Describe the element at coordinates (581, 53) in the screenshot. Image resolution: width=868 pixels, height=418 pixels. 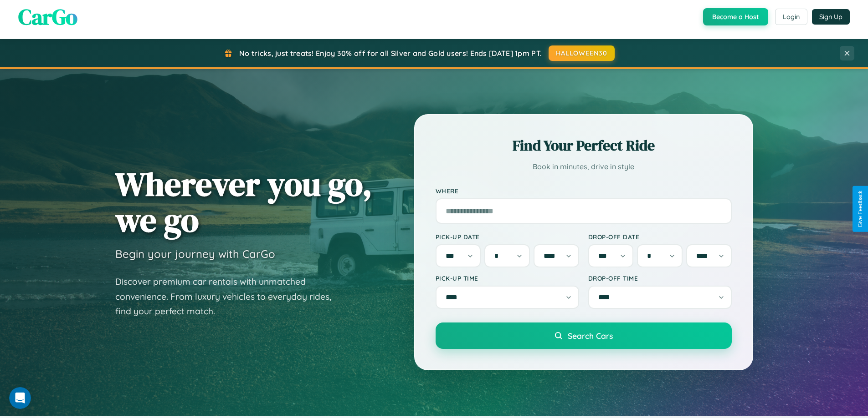
I see `button: HALLOWEEN30` at that location.